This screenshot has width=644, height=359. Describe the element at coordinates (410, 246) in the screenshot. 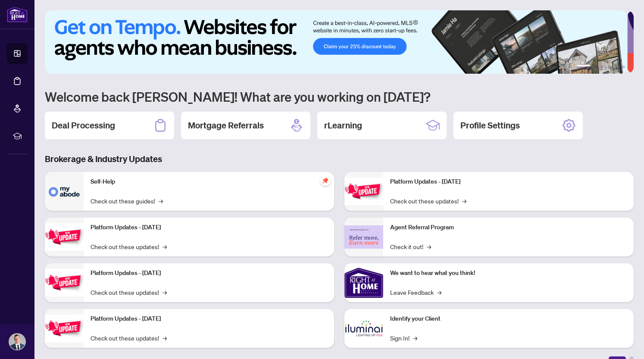

I see `a: Check it out!→` at that location.